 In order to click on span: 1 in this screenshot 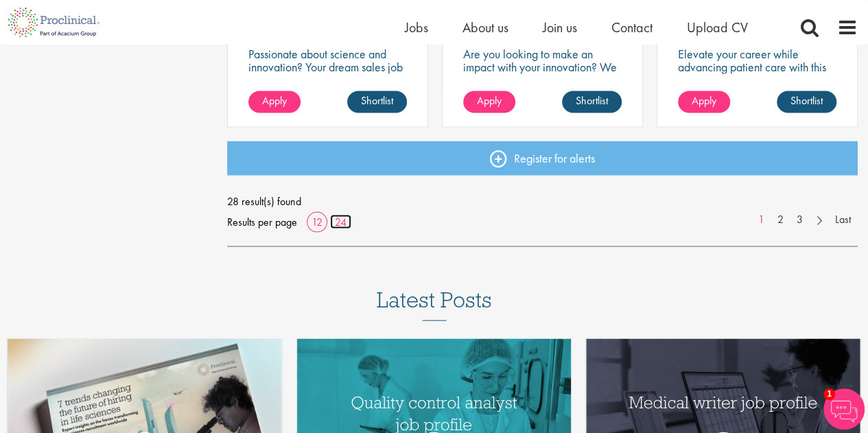, I will do `click(829, 394)`.